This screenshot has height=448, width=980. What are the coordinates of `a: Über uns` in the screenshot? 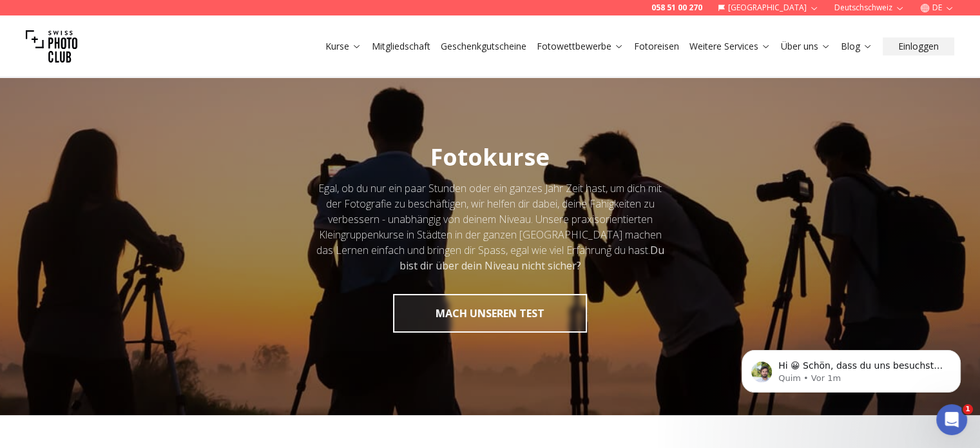 It's located at (806, 46).